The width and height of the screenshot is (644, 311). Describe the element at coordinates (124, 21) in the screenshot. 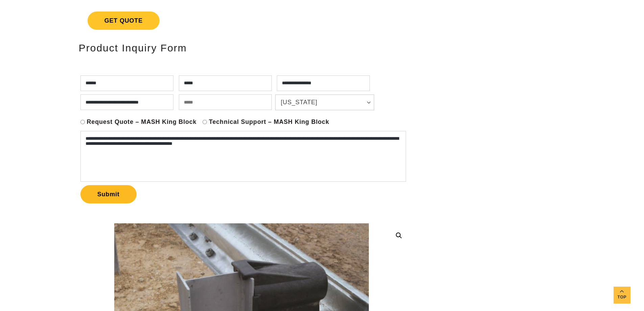

I see `span: Get Quote` at that location.